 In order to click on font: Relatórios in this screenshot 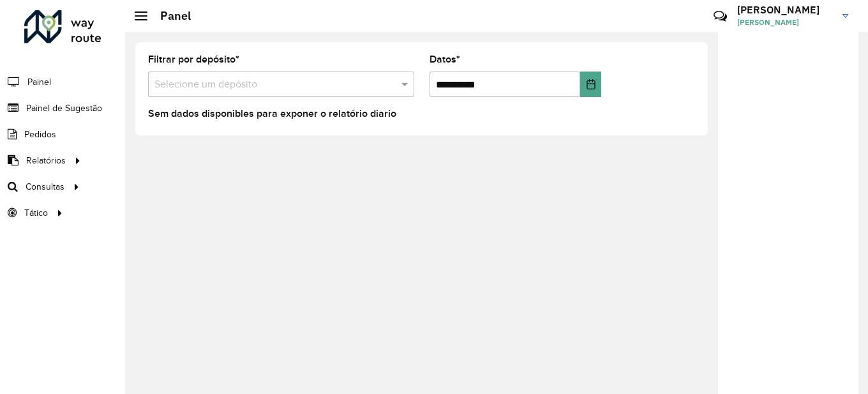, I will do `click(46, 160)`.